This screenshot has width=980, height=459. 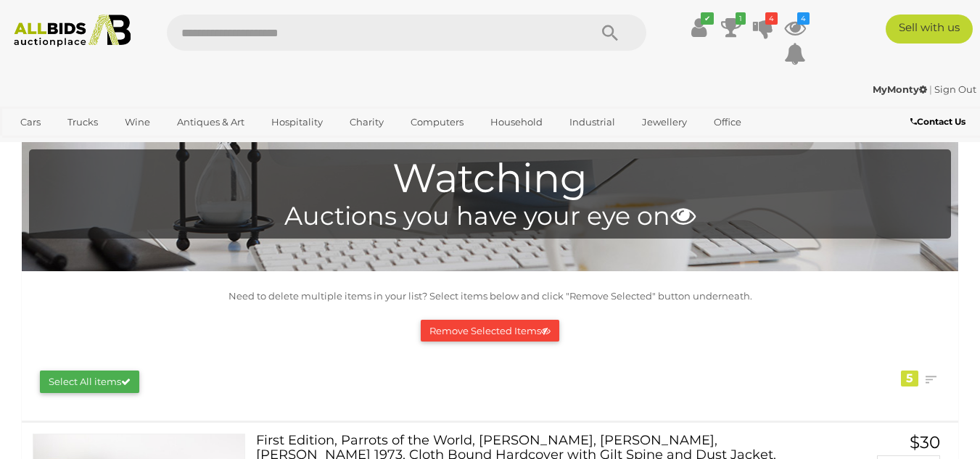 What do you see at coordinates (35, 146) in the screenshot?
I see `a: Sports` at bounding box center [35, 146].